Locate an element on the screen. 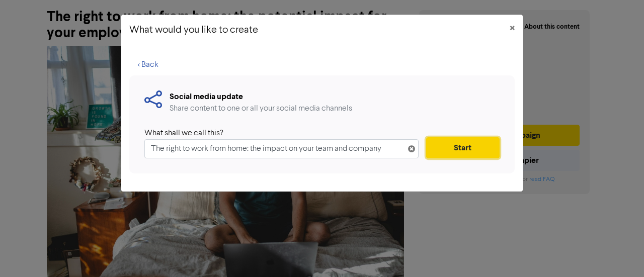 The height and width of the screenshot is (277, 644). button: Close is located at coordinates (512, 29).